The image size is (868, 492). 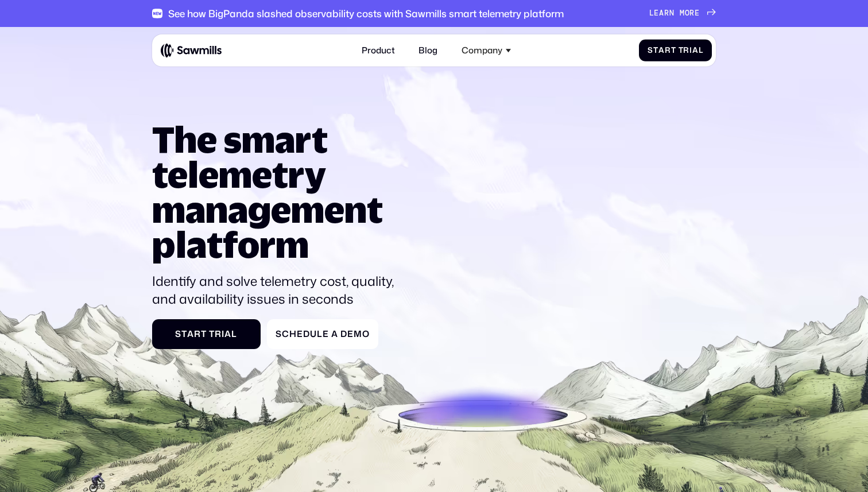 I want to click on div: See how BigPanda slashed observability costs with Sawmills smart telemetry platform, so click(x=366, y=13).